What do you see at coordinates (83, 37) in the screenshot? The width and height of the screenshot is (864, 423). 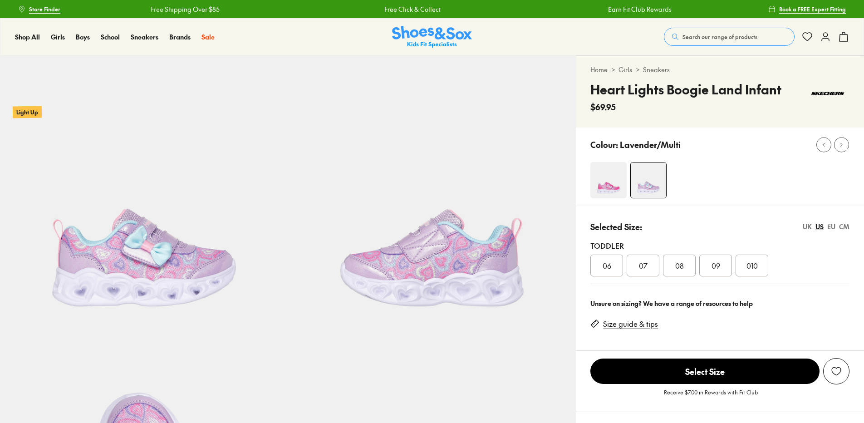 I see `a: Boys` at bounding box center [83, 37].